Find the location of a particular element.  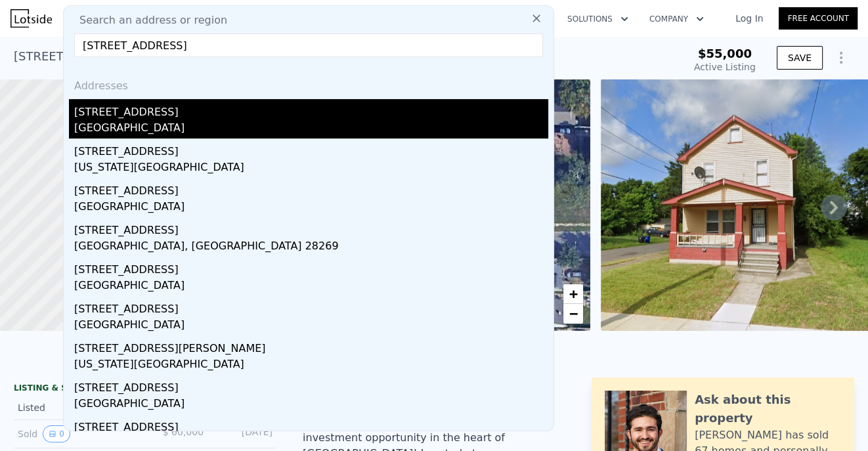

button: Company is located at coordinates (676, 19).